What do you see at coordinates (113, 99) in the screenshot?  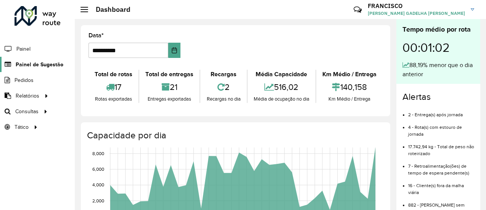 I see `div: Rotas exportadas` at bounding box center [113, 99].